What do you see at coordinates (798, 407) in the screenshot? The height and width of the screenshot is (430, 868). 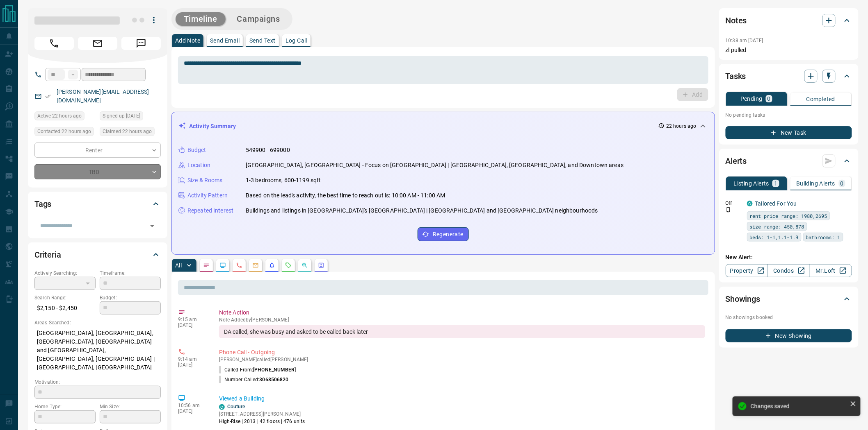 I see `div: Changes saved` at bounding box center [798, 407].